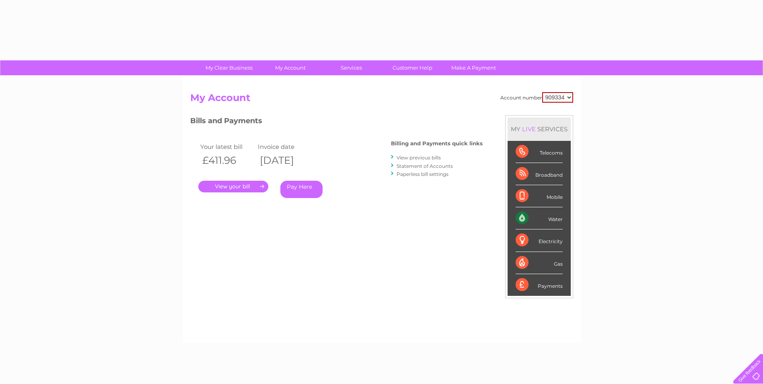  What do you see at coordinates (437, 143) in the screenshot?
I see `h4: Billing and Payments quick links` at bounding box center [437, 143].